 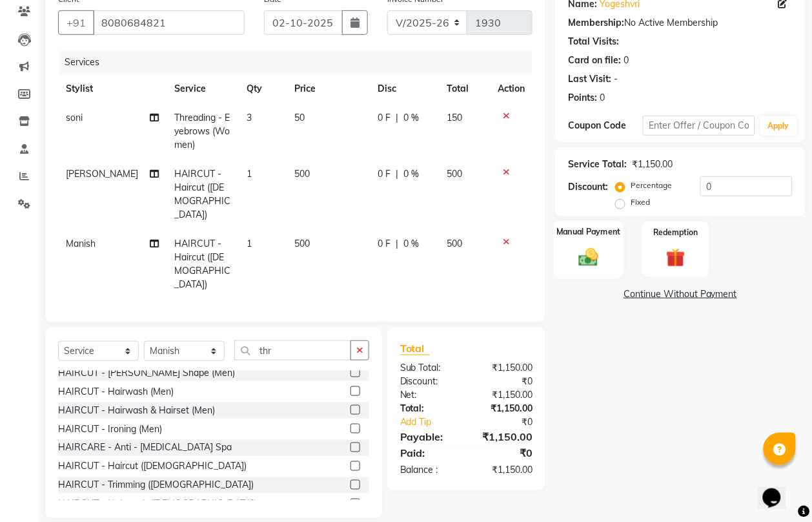 I want to click on span: Manish, so click(x=81, y=244).